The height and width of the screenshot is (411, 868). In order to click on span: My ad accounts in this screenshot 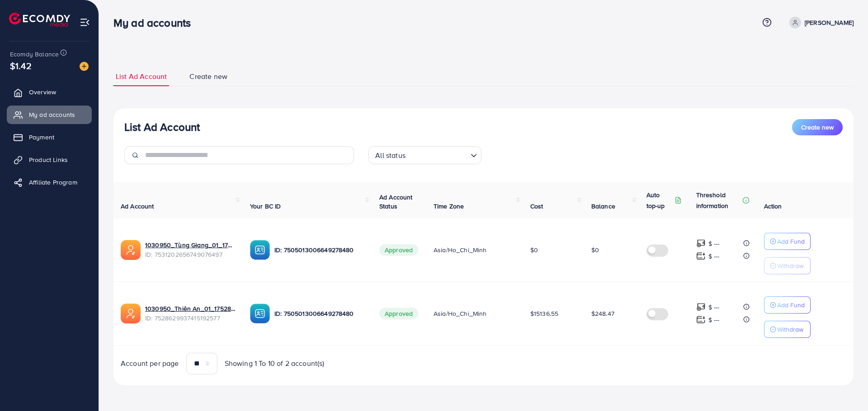, I will do `click(52, 114)`.